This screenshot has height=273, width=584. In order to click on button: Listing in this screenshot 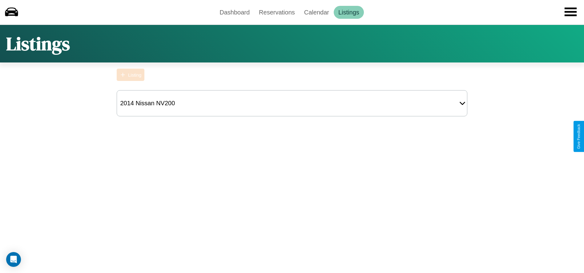, I will do `click(130, 75)`.